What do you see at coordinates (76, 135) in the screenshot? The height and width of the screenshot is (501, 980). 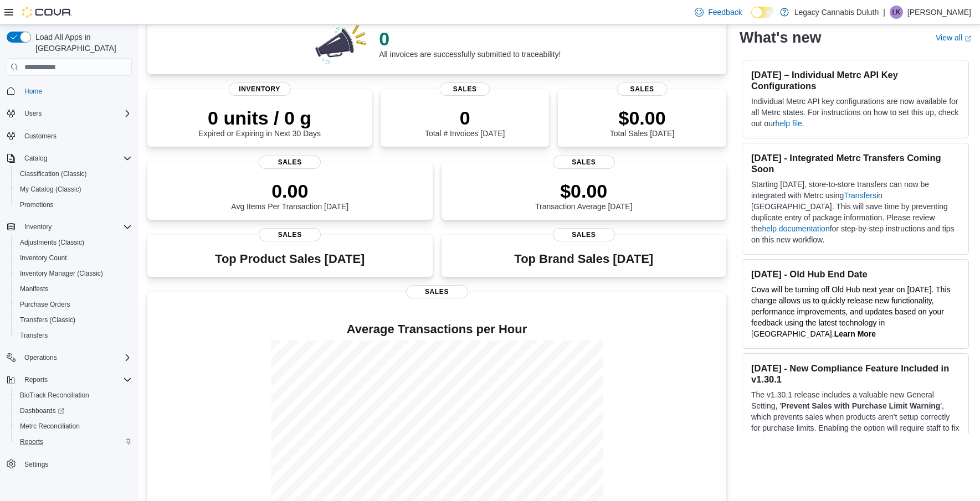 I see `span: Customers` at bounding box center [76, 135].